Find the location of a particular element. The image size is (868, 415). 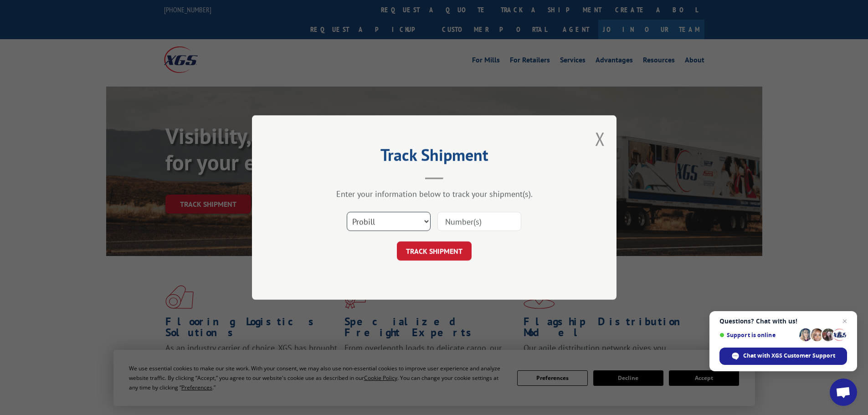

input: Number(s) is located at coordinates (479, 222).